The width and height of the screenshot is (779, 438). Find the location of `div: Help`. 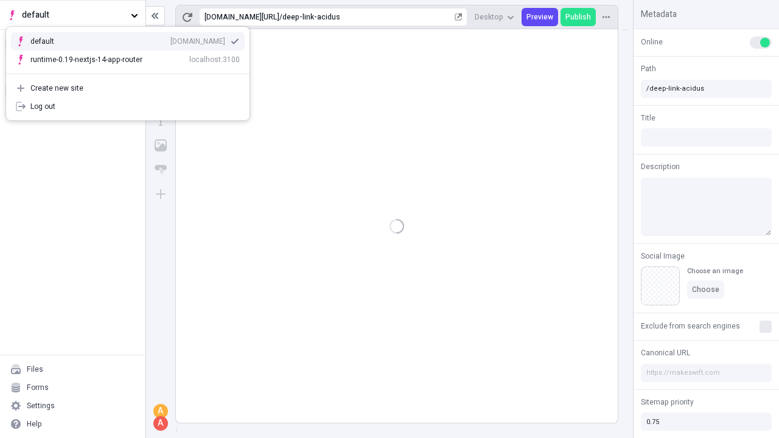

div: Help is located at coordinates (34, 424).